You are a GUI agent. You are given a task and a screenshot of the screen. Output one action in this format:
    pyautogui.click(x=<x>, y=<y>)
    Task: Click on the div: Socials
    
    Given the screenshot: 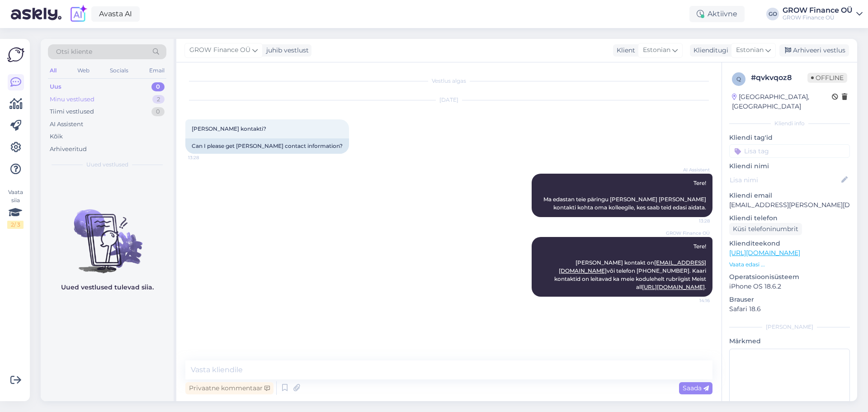 What is the action you would take?
    pyautogui.click(x=119, y=71)
    